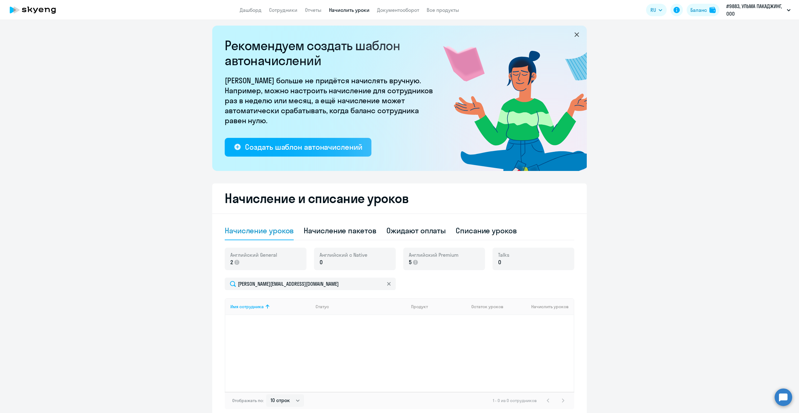 Image resolution: width=799 pixels, height=413 pixels. What do you see at coordinates (434, 255) in the screenshot?
I see `span: Английский Premium` at bounding box center [434, 255].